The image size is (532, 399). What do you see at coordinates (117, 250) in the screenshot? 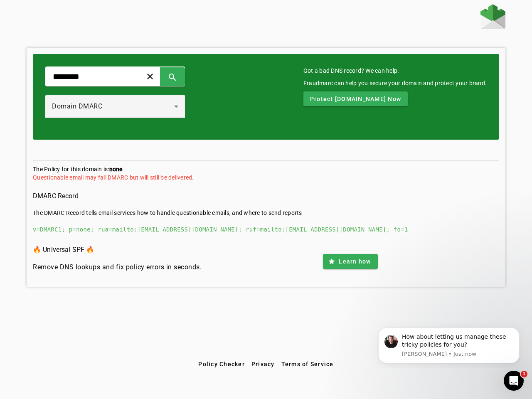
I see `h3: 🔥 Universal SPF 🔥` at bounding box center [117, 250].